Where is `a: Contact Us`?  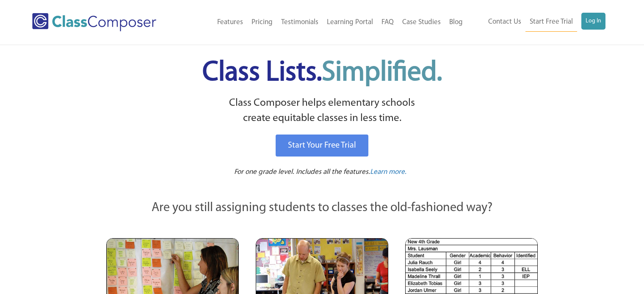
a: Contact Us is located at coordinates (505, 22).